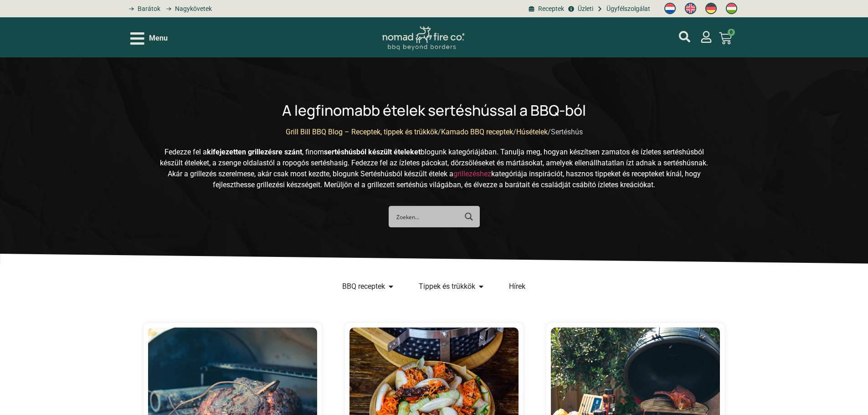  What do you see at coordinates (545, 9) in the screenshot?
I see `a: BBQ recepten` at bounding box center [545, 9].